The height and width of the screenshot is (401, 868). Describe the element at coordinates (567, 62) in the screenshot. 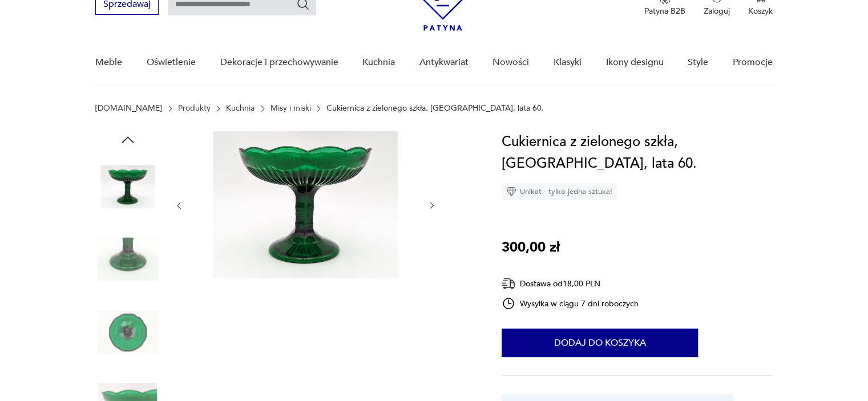

I see `a: Klasyki` at that location.